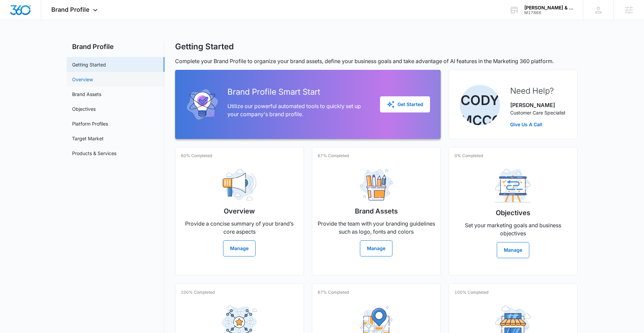  I want to click on a: 0% CompletedObjectivesSet your marketing goals and business objectivesManage, so click(513, 211).